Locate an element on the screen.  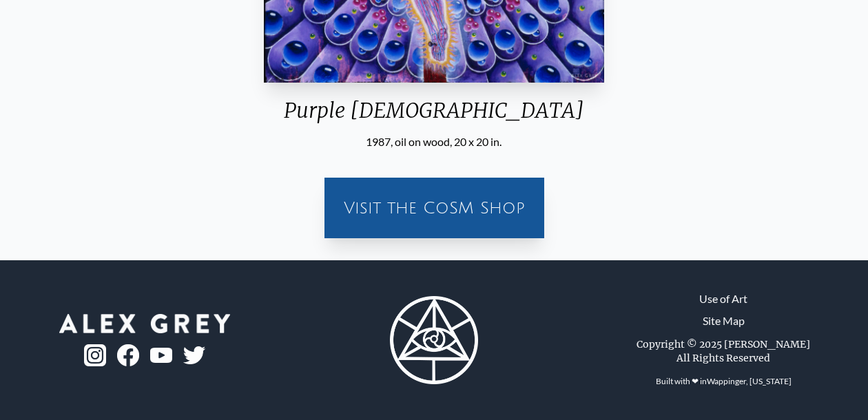
div: 1987, oil on wood, 20 x 20 in. is located at coordinates (434, 142).